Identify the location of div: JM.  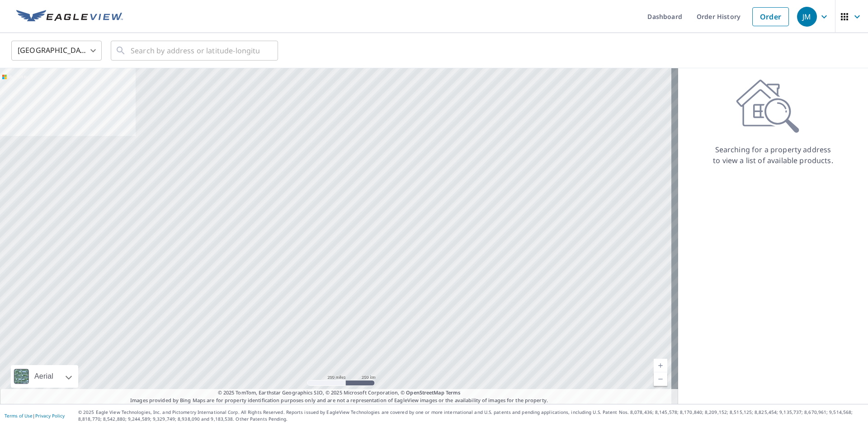
(807, 16).